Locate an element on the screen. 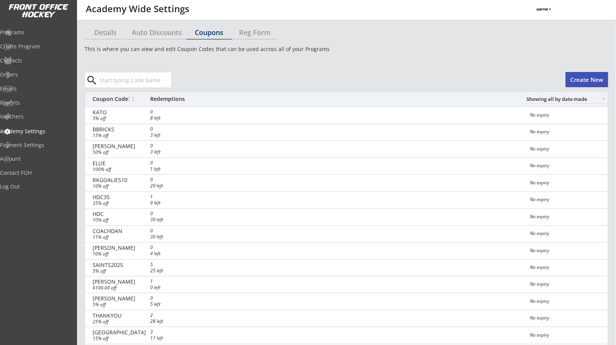 This screenshot has width=616, height=345. div: 5 is located at coordinates (167, 265).